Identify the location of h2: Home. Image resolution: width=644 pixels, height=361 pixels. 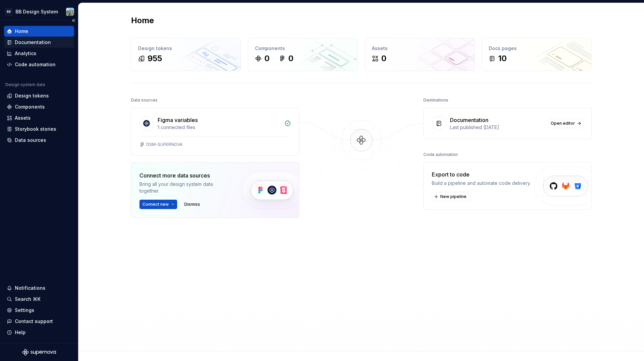
(142, 21).